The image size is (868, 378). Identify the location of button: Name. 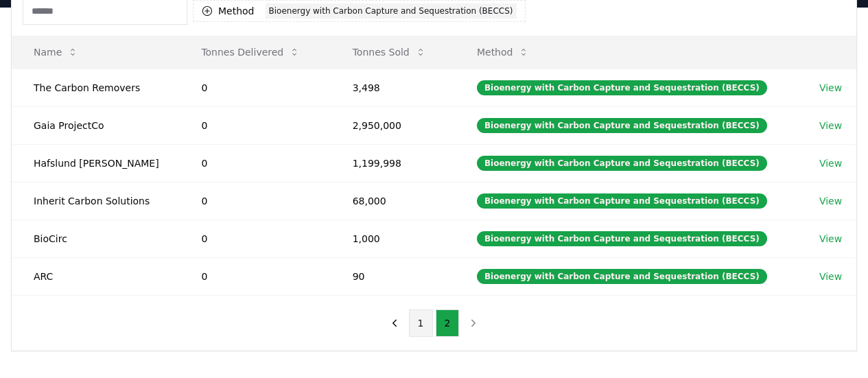
(56, 52).